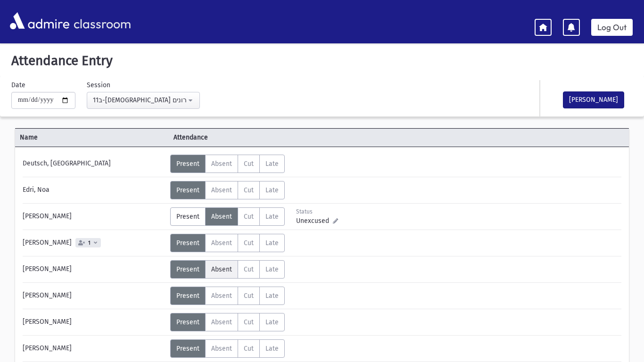 Image resolution: width=644 pixels, height=362 pixels. Describe the element at coordinates (40, 21) in the screenshot. I see `img: AdmirePro` at that location.